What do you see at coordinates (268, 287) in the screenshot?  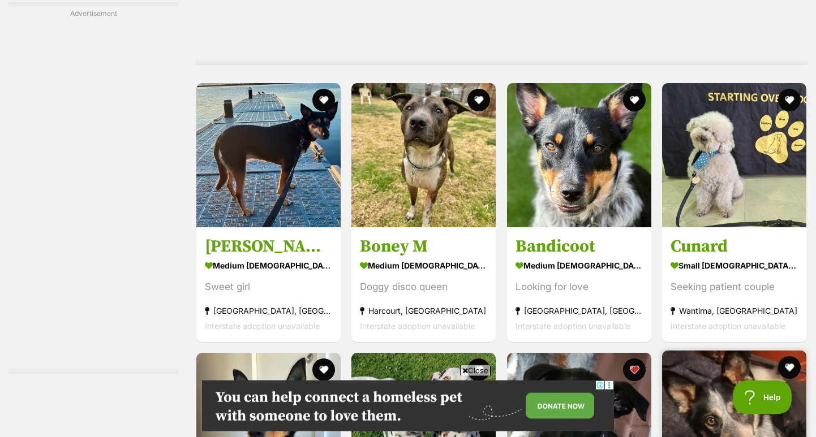 I see `div: Sweet girl` at bounding box center [268, 287].